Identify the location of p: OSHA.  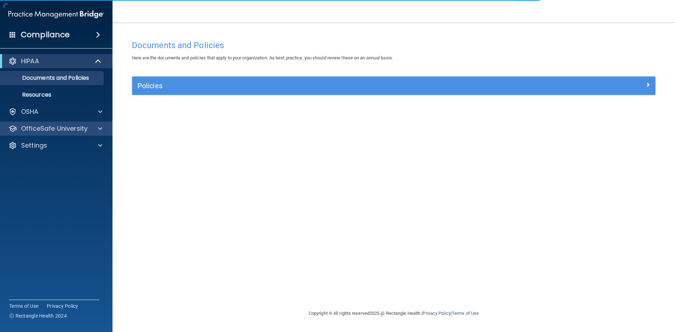
(30, 112).